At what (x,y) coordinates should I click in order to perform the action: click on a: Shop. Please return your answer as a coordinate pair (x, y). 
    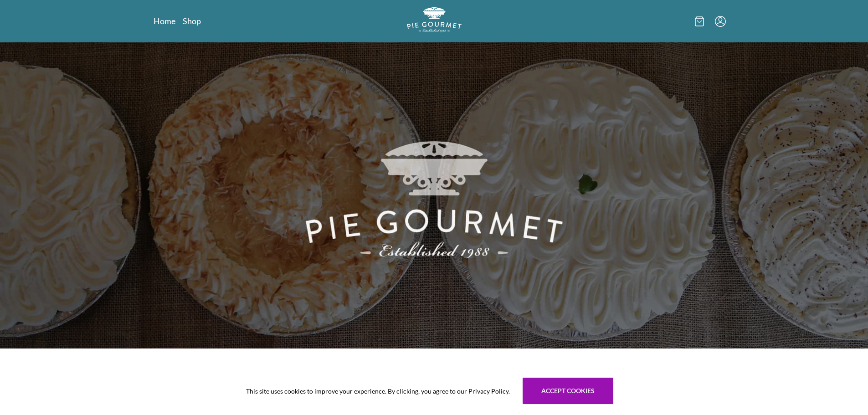
    Looking at the image, I should click on (192, 21).